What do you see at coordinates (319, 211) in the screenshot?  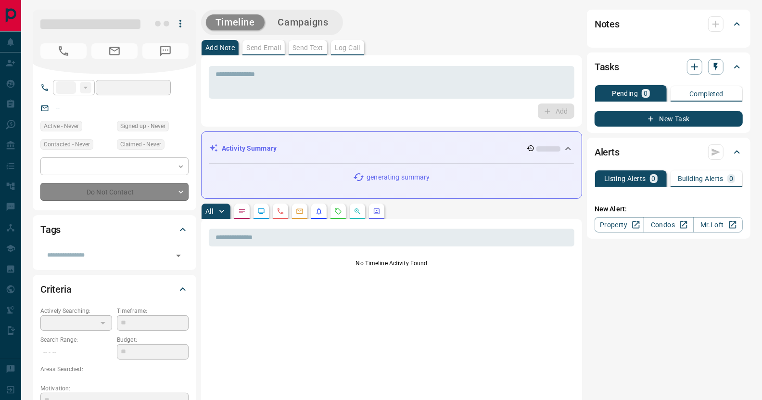 I see `svg: Listing Alerts` at bounding box center [319, 211].